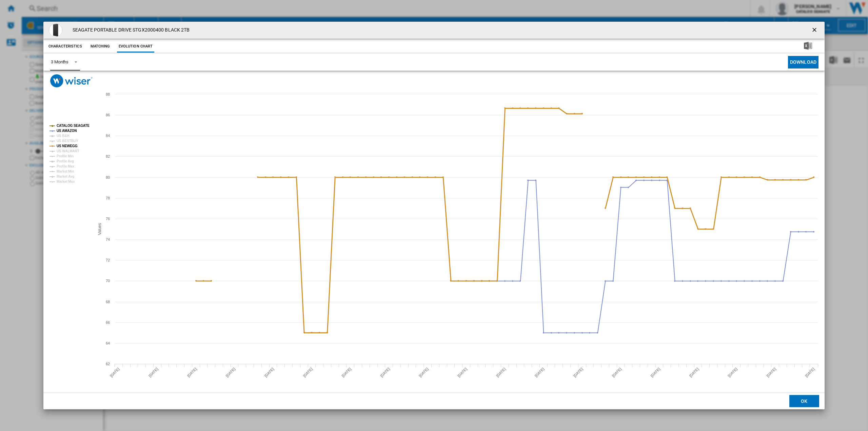 The height and width of the screenshot is (431, 868). What do you see at coordinates (108, 302) in the screenshot?
I see `tspan: 68` at bounding box center [108, 302].